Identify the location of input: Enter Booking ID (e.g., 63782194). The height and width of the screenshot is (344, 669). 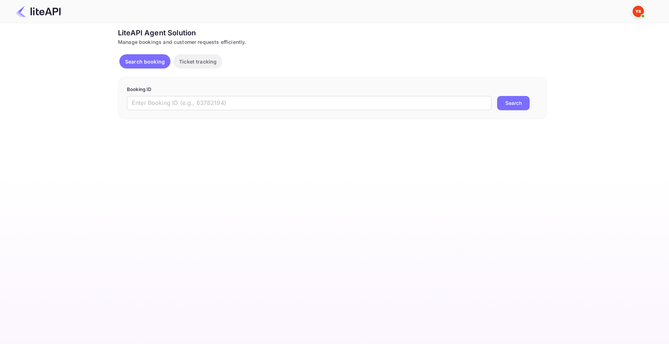
(309, 103).